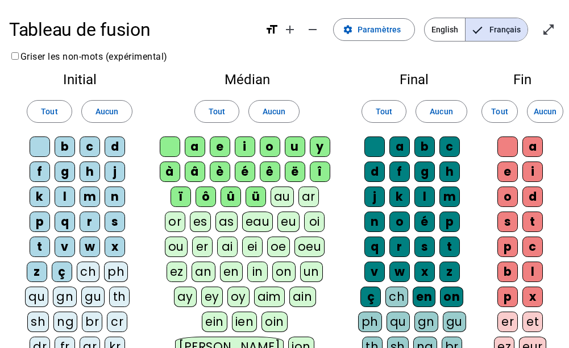  What do you see at coordinates (15, 56) in the screenshot?
I see `input: Griser les non-mots (expérimental)` at bounding box center [15, 56].